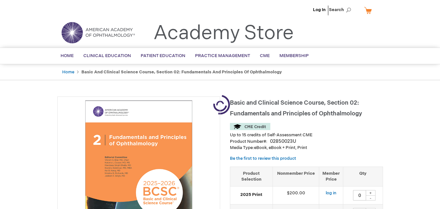  Describe the element at coordinates (331, 176) in the screenshot. I see `th: Member Price` at that location.